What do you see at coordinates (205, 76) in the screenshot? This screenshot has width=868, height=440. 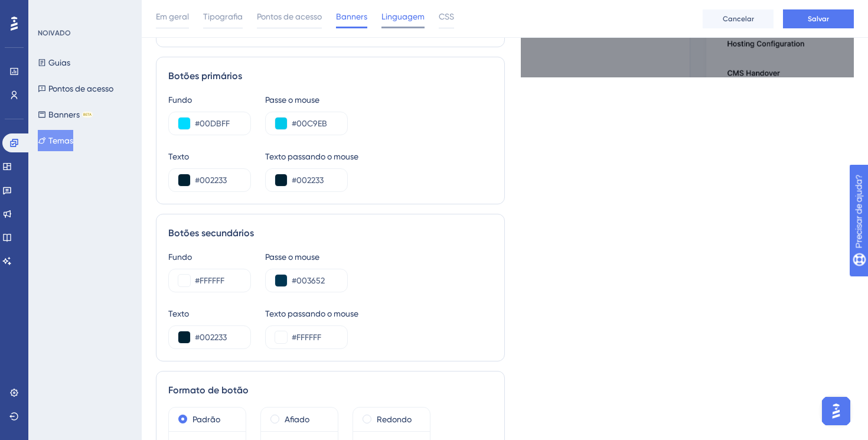 I see `font: Botões primários` at bounding box center [205, 76].